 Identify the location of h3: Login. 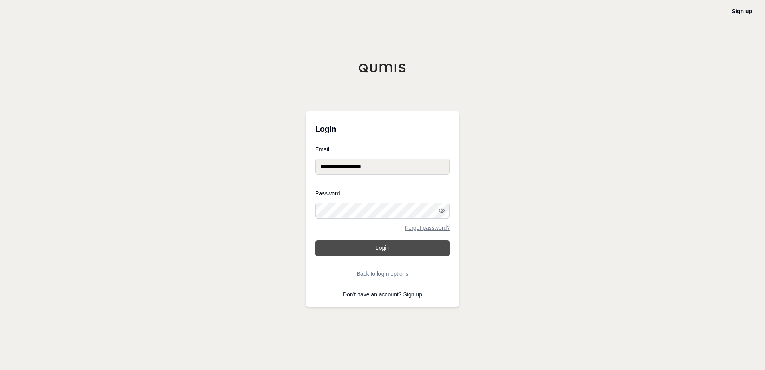
(383, 129).